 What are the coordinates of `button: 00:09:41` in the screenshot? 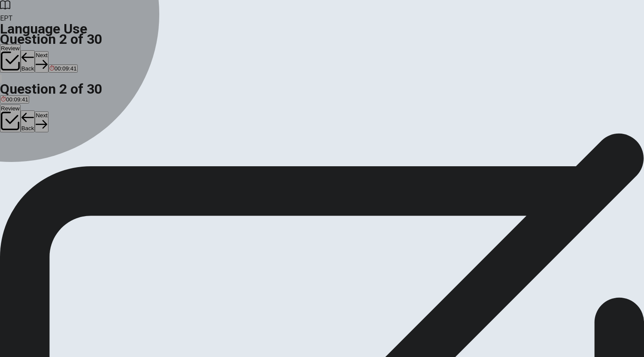 It's located at (63, 68).